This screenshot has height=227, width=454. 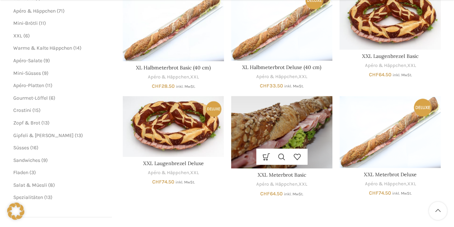 What do you see at coordinates (173, 68) in the screenshot?
I see `a: XL Halbmeterbrot Basic (40 cm)` at bounding box center [173, 68].